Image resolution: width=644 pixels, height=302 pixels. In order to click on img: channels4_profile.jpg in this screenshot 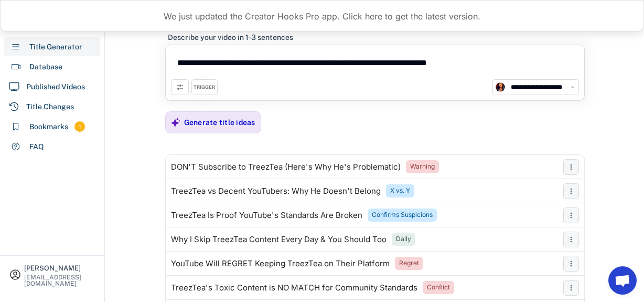, I will do `click(501, 87)`.